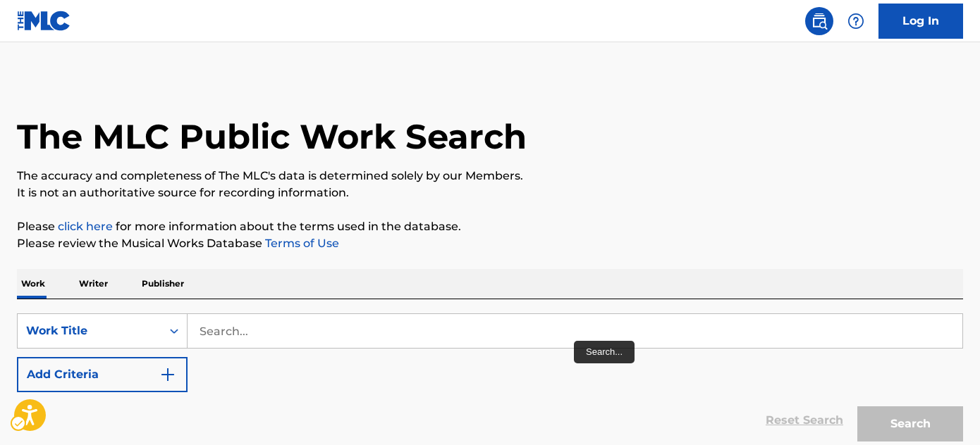 Image resolution: width=980 pixels, height=445 pixels. I want to click on p: Please review the Musical Works Database, so click(490, 244).